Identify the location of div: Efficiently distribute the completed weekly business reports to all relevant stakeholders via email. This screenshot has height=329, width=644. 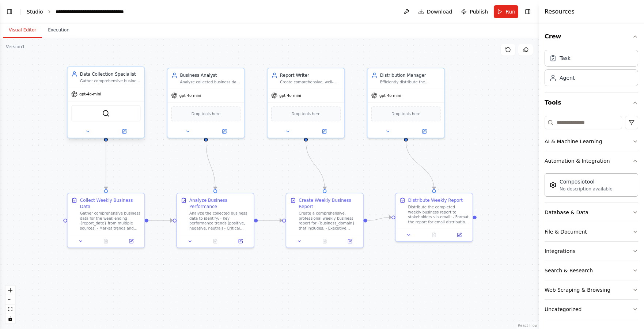
(411, 82).